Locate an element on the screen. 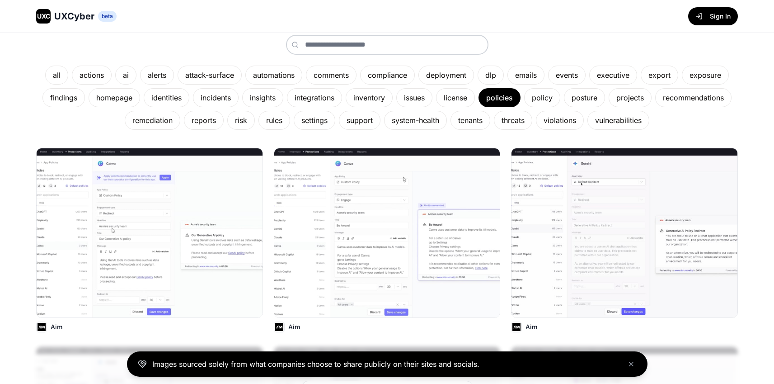 The width and height of the screenshot is (774, 384). div: actions is located at coordinates (92, 75).